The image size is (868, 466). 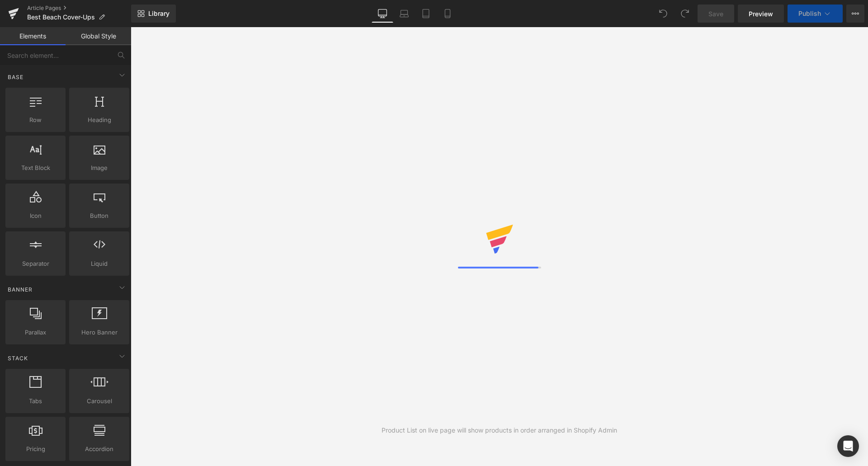 What do you see at coordinates (855, 13) in the screenshot?
I see `button: More` at bounding box center [855, 13].